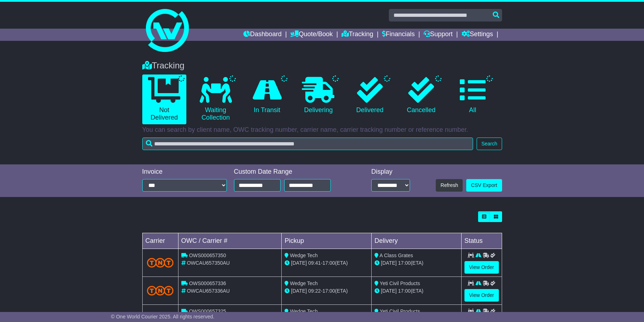 The image size is (644, 322). What do you see at coordinates (230, 241) in the screenshot?
I see `td: OWC / Carrier #` at bounding box center [230, 241].